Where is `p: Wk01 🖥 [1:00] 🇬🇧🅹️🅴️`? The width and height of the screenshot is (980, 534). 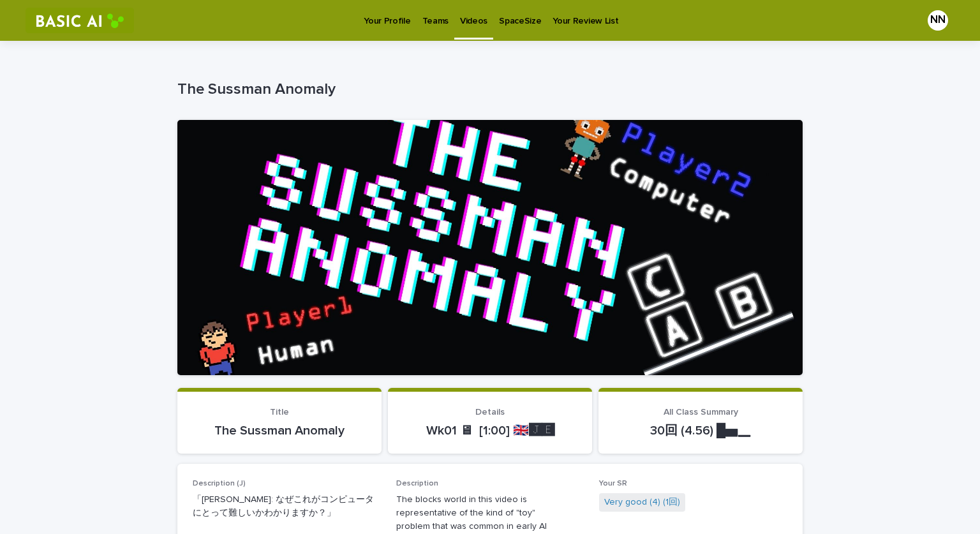
p: Wk01 🖥 [1:00] 🇬🇧🅹️🅴️ is located at coordinates (490, 431).